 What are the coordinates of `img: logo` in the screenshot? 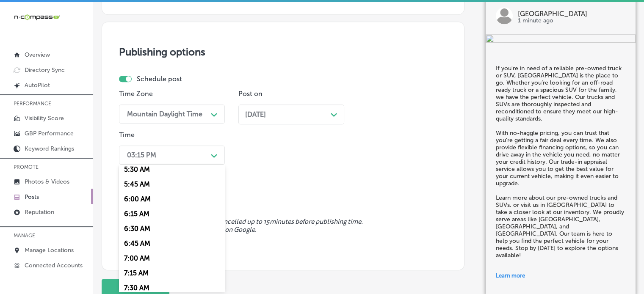 It's located at (504, 15).